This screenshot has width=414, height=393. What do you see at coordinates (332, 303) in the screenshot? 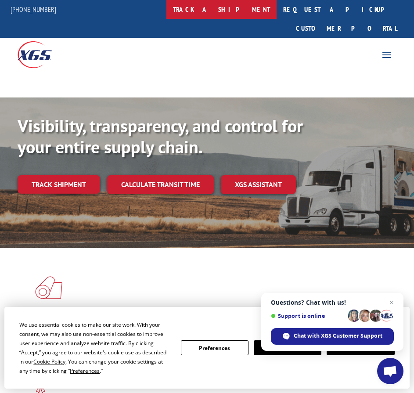
I see `span: Questions? Chat with us!` at bounding box center [332, 303].